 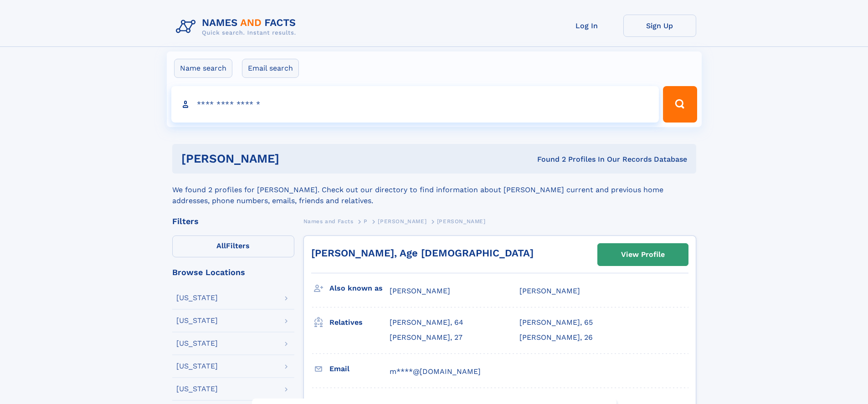 What do you see at coordinates (680, 104) in the screenshot?
I see `button: Search Button` at bounding box center [680, 104].